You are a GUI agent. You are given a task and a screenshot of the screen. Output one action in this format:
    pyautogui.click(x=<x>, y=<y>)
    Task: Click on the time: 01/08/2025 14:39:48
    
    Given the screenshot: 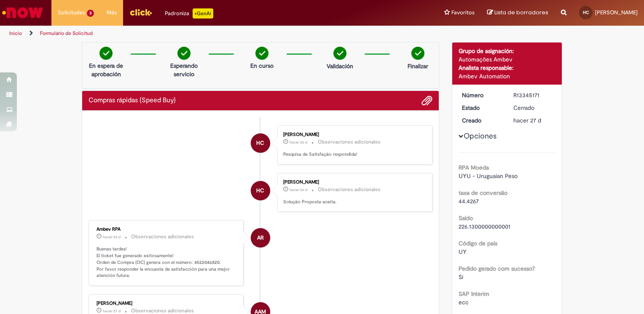 What is the action you would take?
    pyautogui.click(x=112, y=311)
    